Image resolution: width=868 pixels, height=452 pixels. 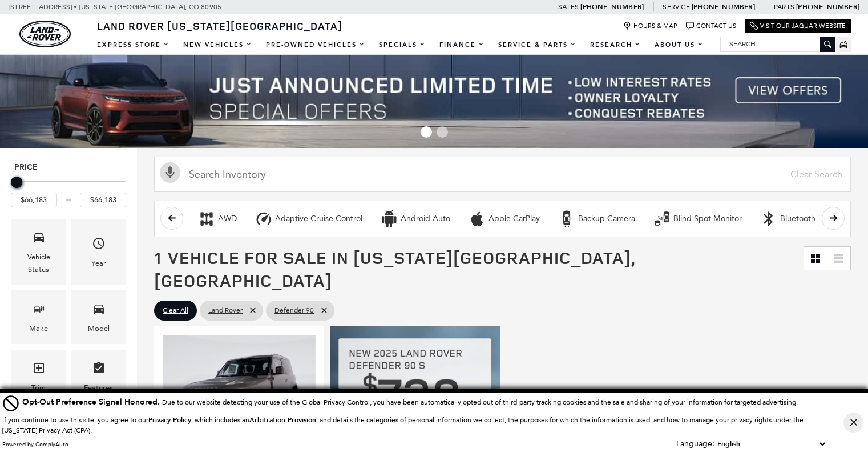 What do you see at coordinates (170, 172) in the screenshot?
I see `svg: Click to toggle on voice search` at bounding box center [170, 172].